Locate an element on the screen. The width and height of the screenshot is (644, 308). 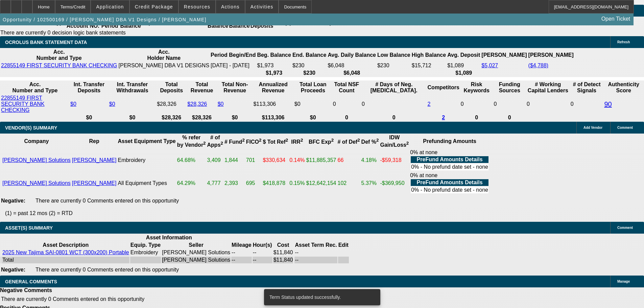
b: % refer by Vendor is located at coordinates (191, 141).